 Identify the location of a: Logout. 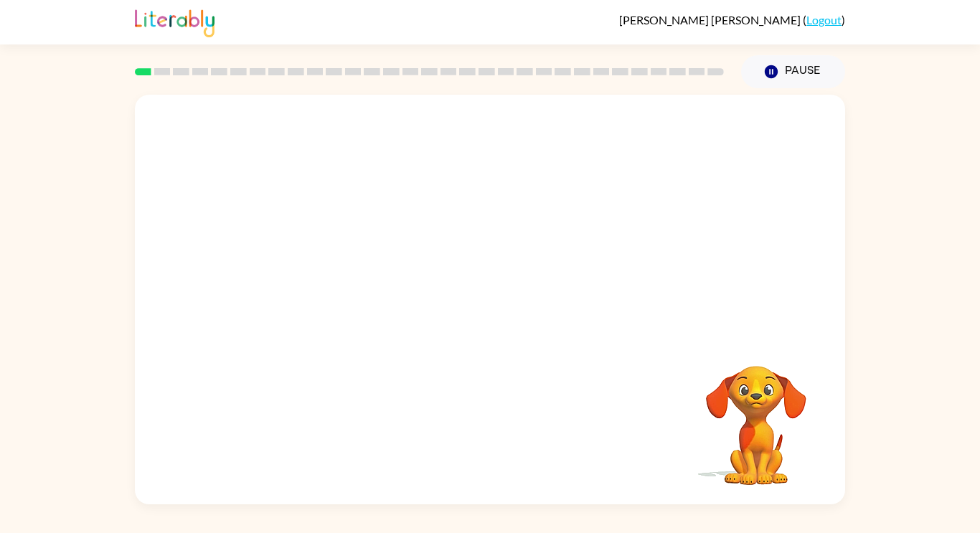
(824, 19).